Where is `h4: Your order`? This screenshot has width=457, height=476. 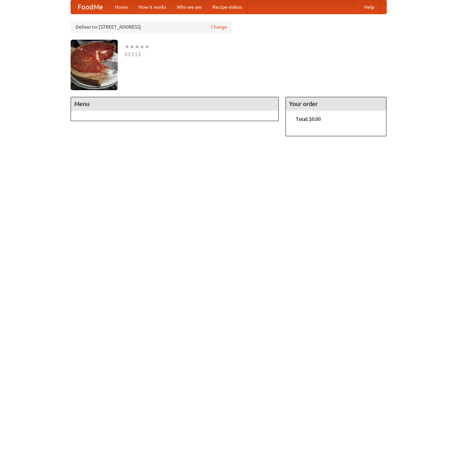 h4: Your order is located at coordinates (336, 104).